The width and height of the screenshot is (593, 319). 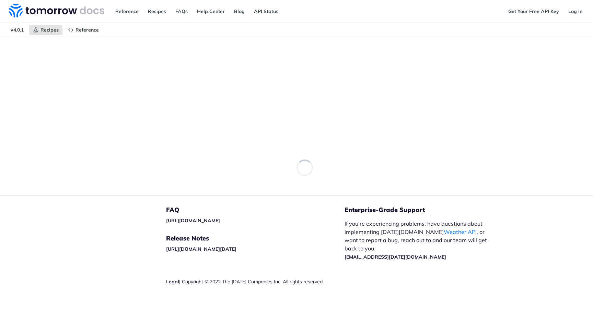 What do you see at coordinates (425, 210) in the screenshot?
I see `h5: Enterprise-Grade Support` at bounding box center [425, 210].